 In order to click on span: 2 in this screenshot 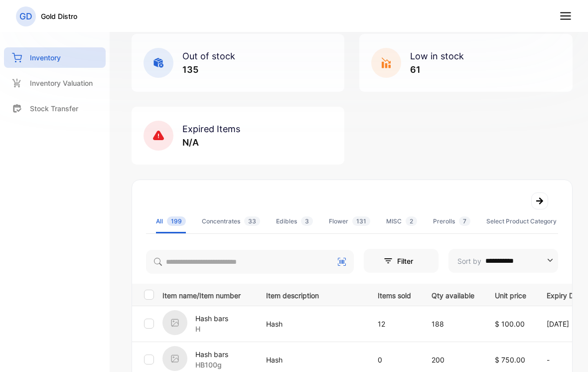, I will do `click(411, 221)`.